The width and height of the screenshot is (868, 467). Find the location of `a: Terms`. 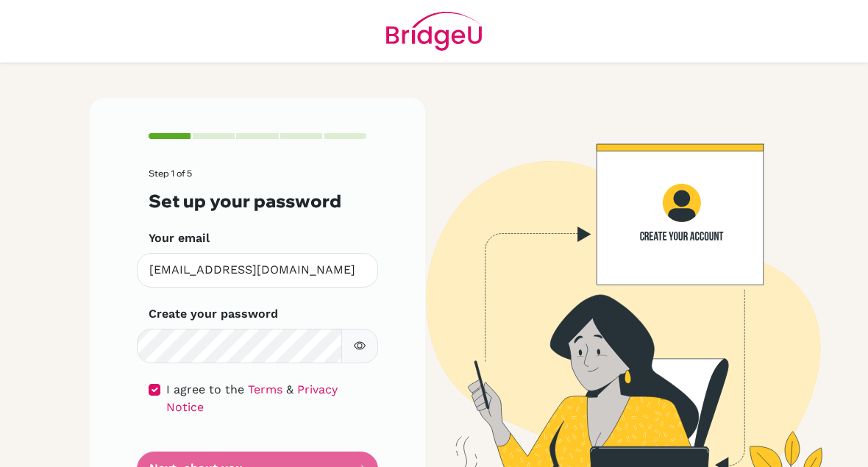

a: Terms is located at coordinates (265, 389).